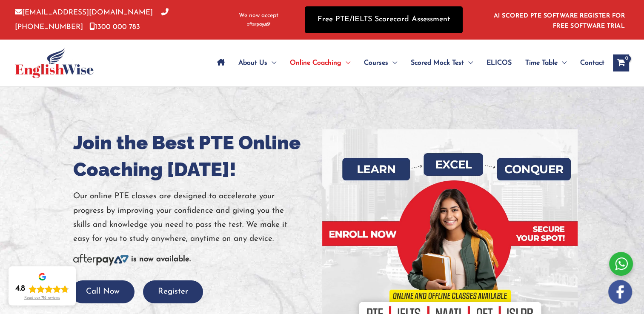 Image resolution: width=644 pixels, height=314 pixels. What do you see at coordinates (620, 292) in the screenshot?
I see `img: white-facebook.png` at bounding box center [620, 292].